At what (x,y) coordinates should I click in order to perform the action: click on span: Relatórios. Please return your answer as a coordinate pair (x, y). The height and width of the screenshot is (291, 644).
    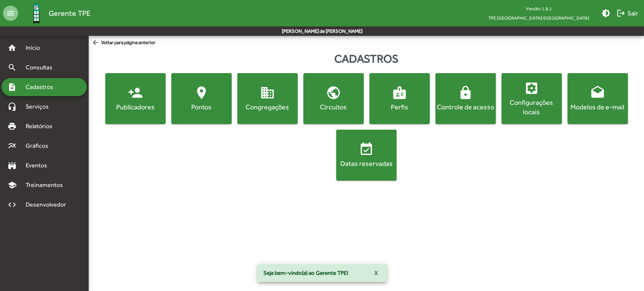
    Looking at the image, I should click on (42, 126).